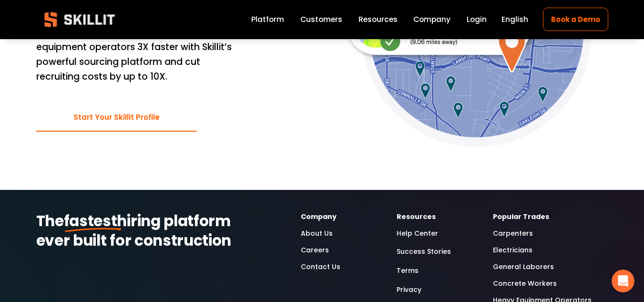 The width and height of the screenshot is (644, 302). Describe the element at coordinates (515, 19) in the screenshot. I see `span: English` at that location.